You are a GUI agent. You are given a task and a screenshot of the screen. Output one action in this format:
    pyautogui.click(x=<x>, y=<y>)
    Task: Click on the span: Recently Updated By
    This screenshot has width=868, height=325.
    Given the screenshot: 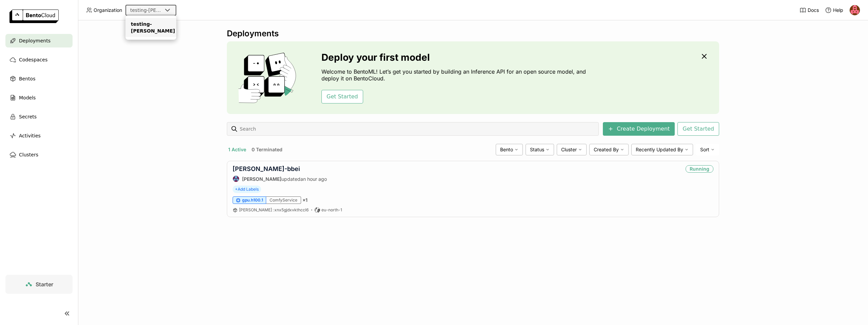 What is the action you would take?
    pyautogui.click(x=659, y=150)
    